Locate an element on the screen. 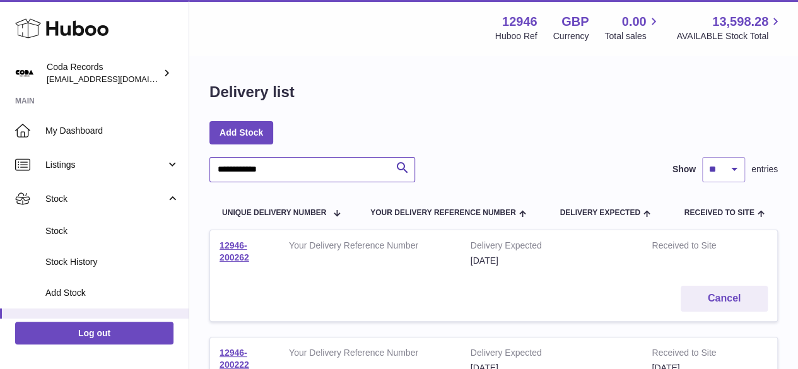 Image resolution: width=798 pixels, height=369 pixels. strong: 12946 is located at coordinates (520, 21).